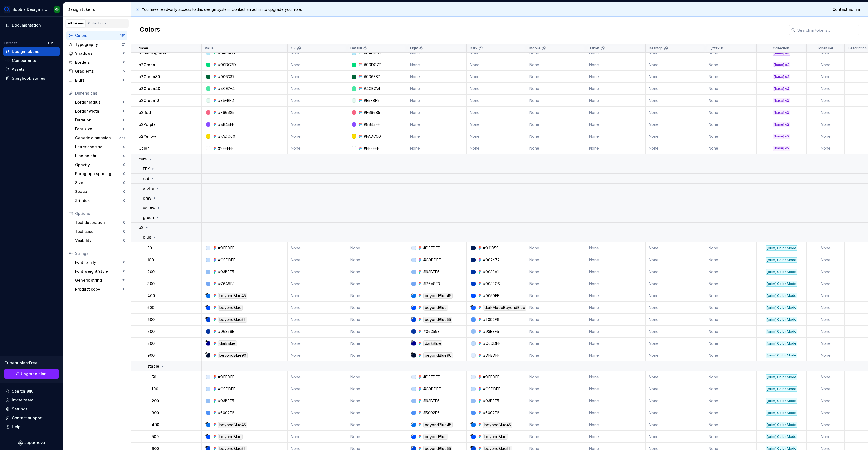 The image size is (868, 450). What do you see at coordinates (100, 182) in the screenshot?
I see `a: Size0` at bounding box center [100, 182].